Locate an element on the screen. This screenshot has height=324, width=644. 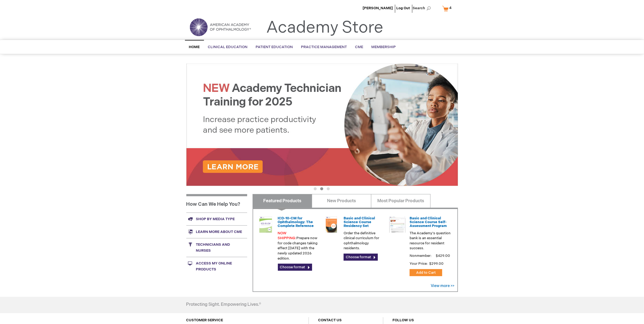
a: CUSTOMER SERVICE is located at coordinates (205, 320).